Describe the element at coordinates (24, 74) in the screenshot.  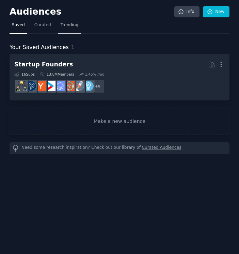
I see `div: 16 Sub s` at that location.